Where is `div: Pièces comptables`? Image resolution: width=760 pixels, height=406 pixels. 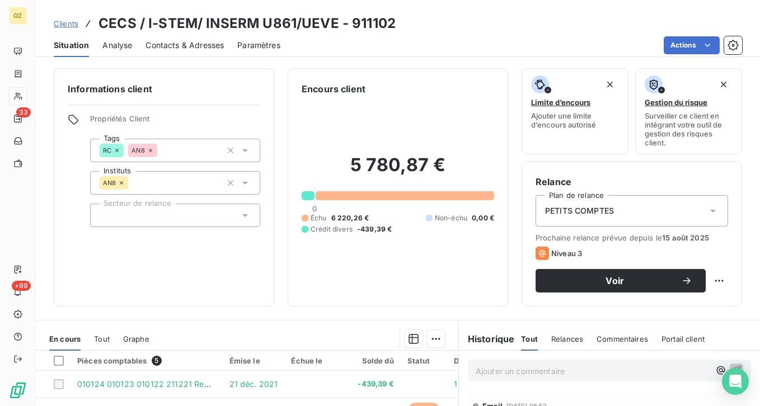
div: Pièces comptables is located at coordinates (147, 361).